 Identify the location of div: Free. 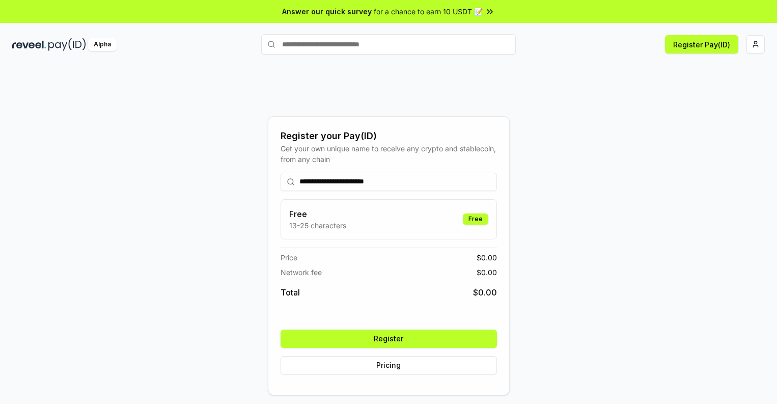
(476, 219).